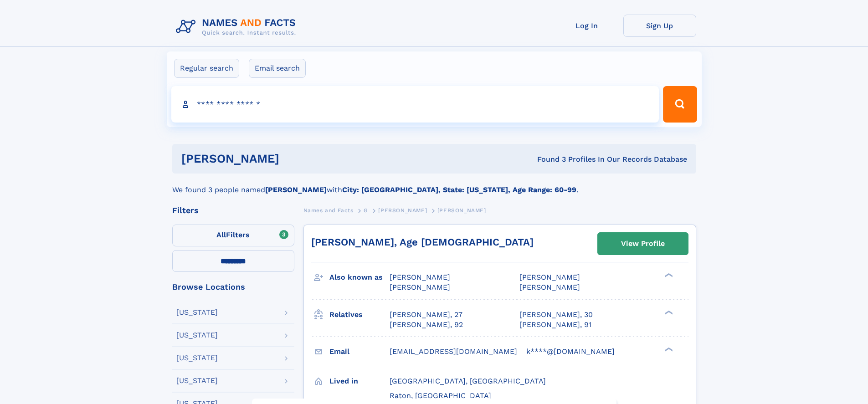 The width and height of the screenshot is (868, 404). What do you see at coordinates (360, 314) in the screenshot?
I see `h3: Relatives` at bounding box center [360, 314].